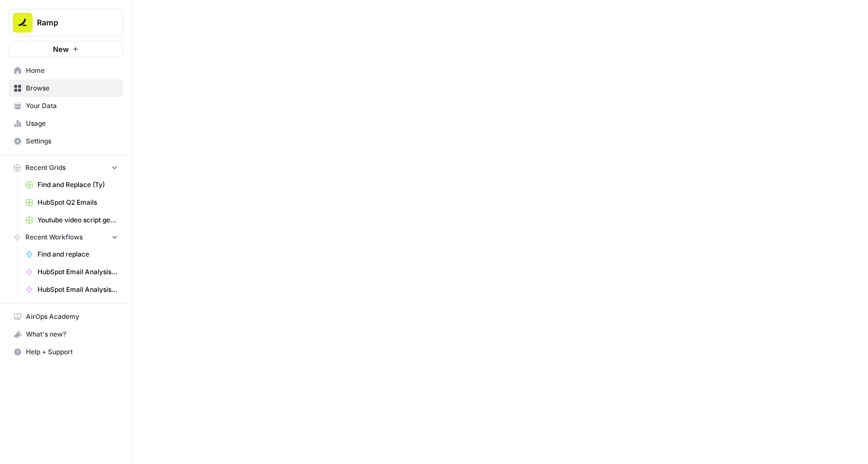 The height and width of the screenshot is (464, 868). Describe the element at coordinates (72, 220) in the screenshot. I see `a: Youtube video script generator` at that location.